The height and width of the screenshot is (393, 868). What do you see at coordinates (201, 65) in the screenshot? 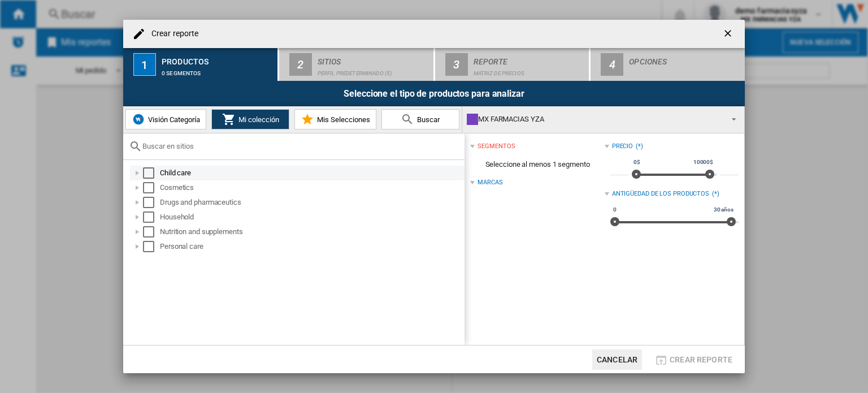
I see `button: 1 Productos 0 segmentos` at bounding box center [201, 65].